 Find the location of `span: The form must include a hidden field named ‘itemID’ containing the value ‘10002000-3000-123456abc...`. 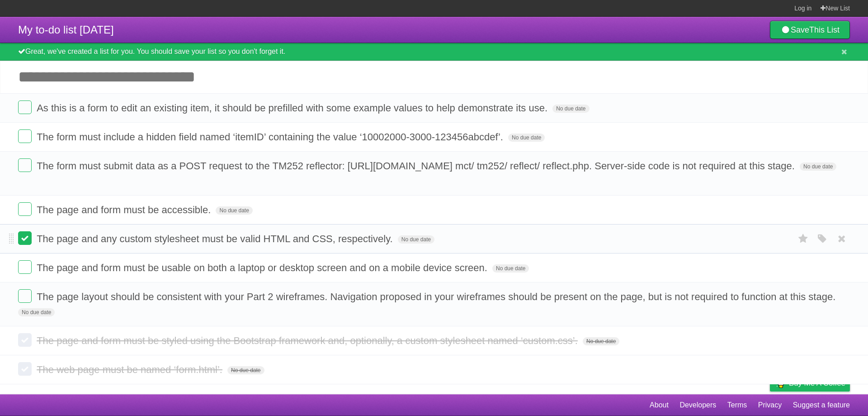

span: The form must include a hidden field named ‘itemID’ containing the value ‘10002000-3000-123456abc... is located at coordinates (271, 137).